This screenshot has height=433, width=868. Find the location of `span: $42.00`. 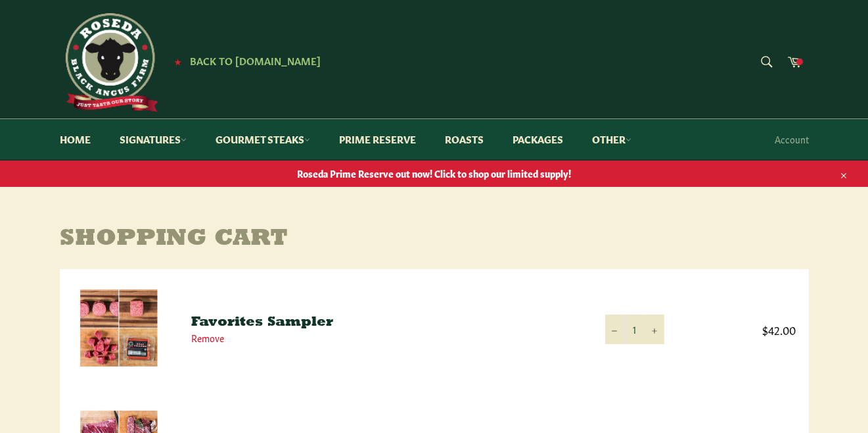

span: $42.00 is located at coordinates (743, 329).